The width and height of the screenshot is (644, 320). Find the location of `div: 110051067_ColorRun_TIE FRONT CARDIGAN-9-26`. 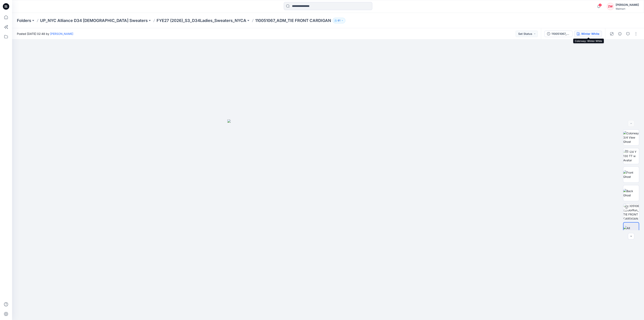

div: 110051067_ColorRun_TIE FRONT CARDIGAN-9-26 is located at coordinates (560, 34).